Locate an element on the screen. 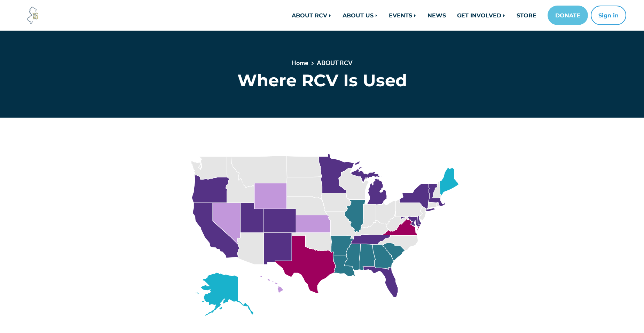  h1: Where RCV Is Used is located at coordinates (322, 81).